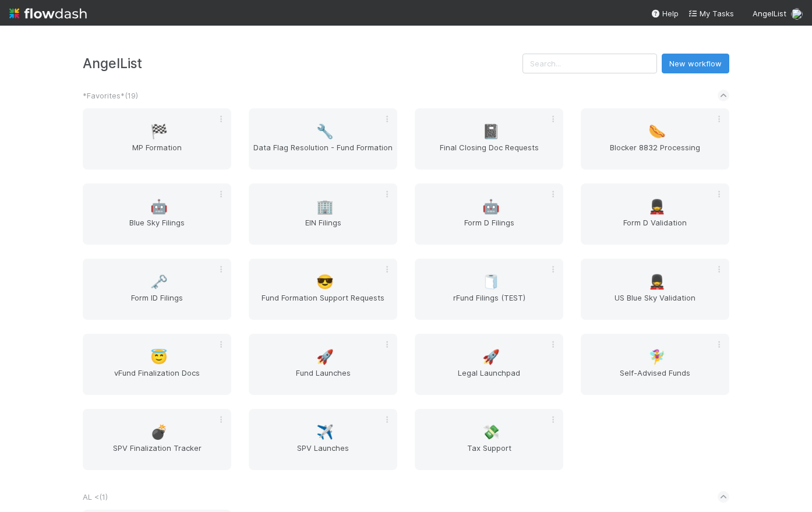 The height and width of the screenshot is (512, 812). What do you see at coordinates (489, 303) in the screenshot?
I see `span: rFund Filings (TEST)` at bounding box center [489, 303].